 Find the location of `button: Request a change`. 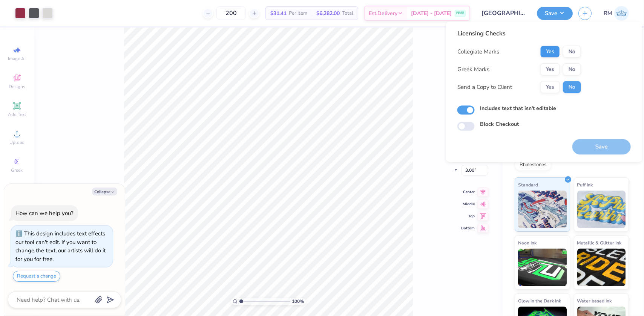

button: Request a change is located at coordinates (37, 276).